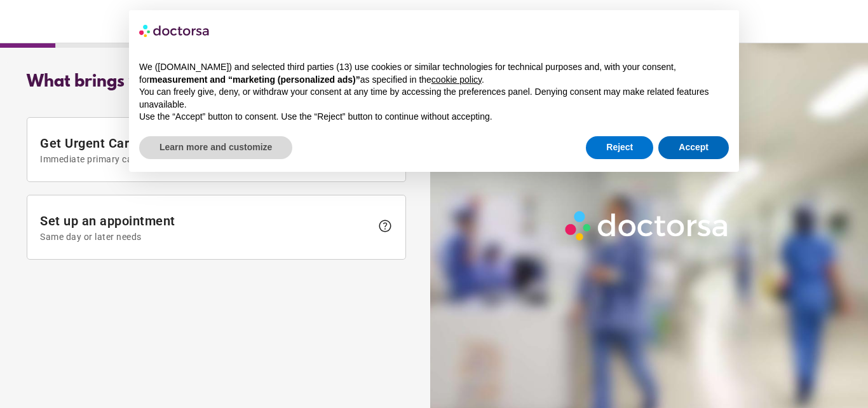  I want to click on button: Accept, so click(693, 148).